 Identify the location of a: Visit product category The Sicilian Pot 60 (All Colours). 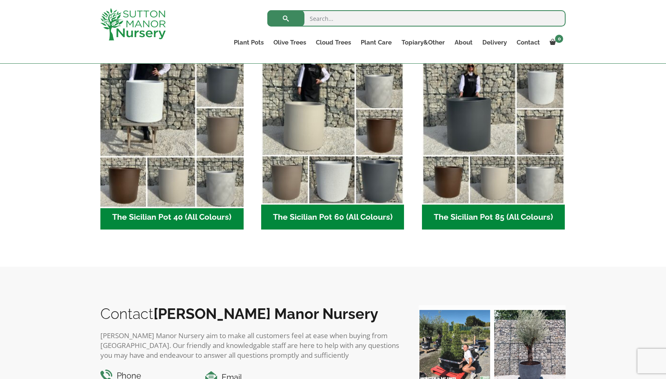
(333, 145).